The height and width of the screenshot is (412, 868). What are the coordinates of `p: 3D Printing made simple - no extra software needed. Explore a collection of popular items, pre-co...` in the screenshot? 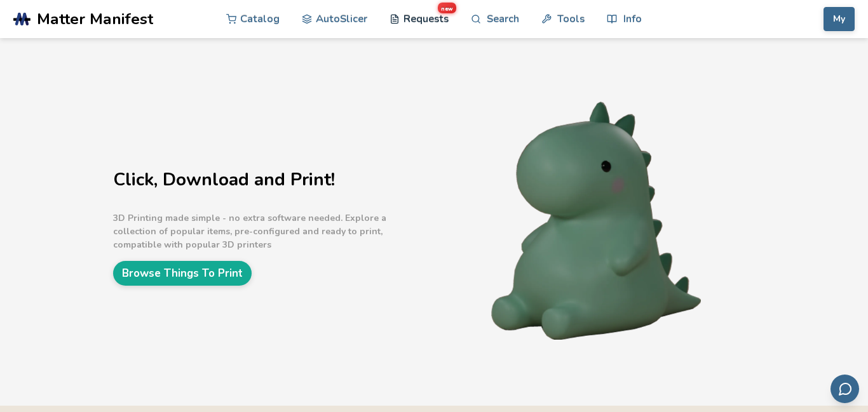 It's located at (272, 231).